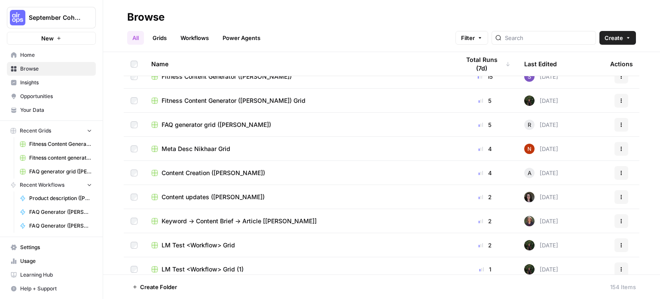 The width and height of the screenshot is (660, 299). What do you see at coordinates (51, 288) in the screenshot?
I see `button: Help + Support` at bounding box center [51, 288].